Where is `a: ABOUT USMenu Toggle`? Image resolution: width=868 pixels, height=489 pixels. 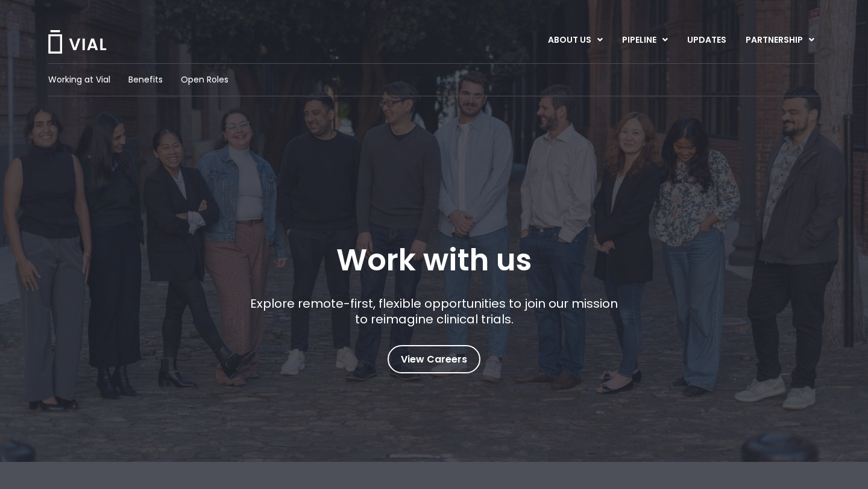 a: ABOUT USMenu Toggle is located at coordinates (575, 40).